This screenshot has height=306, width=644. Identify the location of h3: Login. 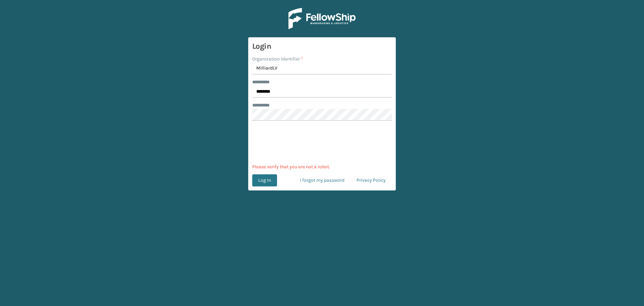
(322, 47).